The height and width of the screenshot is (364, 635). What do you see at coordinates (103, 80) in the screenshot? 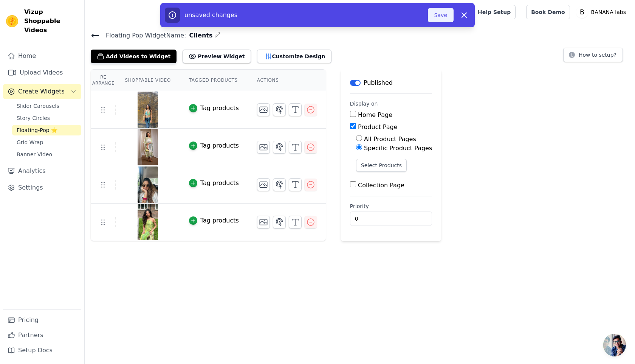
I see `th: Re Arrange` at bounding box center [103, 80].